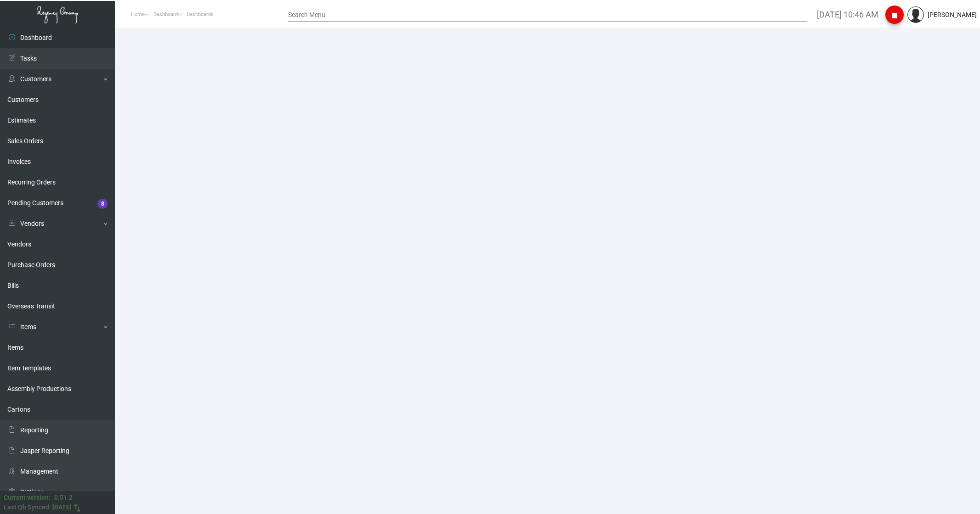 Image resolution: width=980 pixels, height=514 pixels. Describe the element at coordinates (895, 15) in the screenshot. I see `button: stop` at that location.